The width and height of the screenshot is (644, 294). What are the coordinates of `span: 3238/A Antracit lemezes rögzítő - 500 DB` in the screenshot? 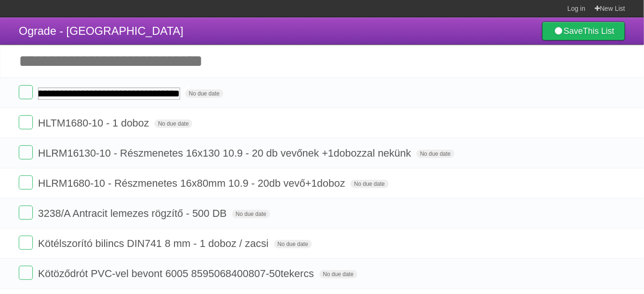 It's located at (133, 213).